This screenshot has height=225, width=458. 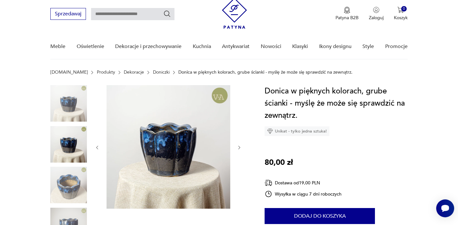 I want to click on button: 0Koszyk, so click(x=400, y=14).